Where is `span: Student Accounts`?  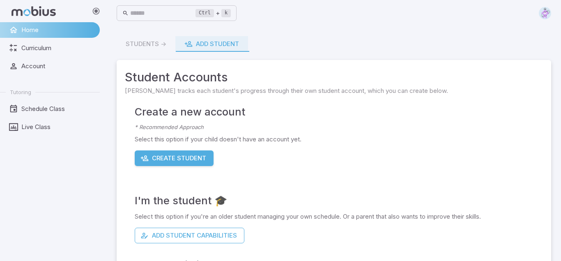
span: Student Accounts is located at coordinates (334, 77).